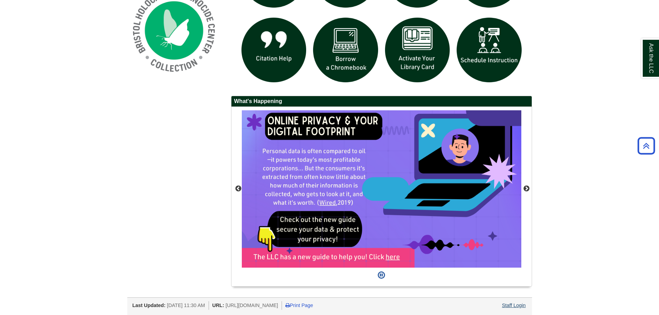  I want to click on span: URL:, so click(218, 305).